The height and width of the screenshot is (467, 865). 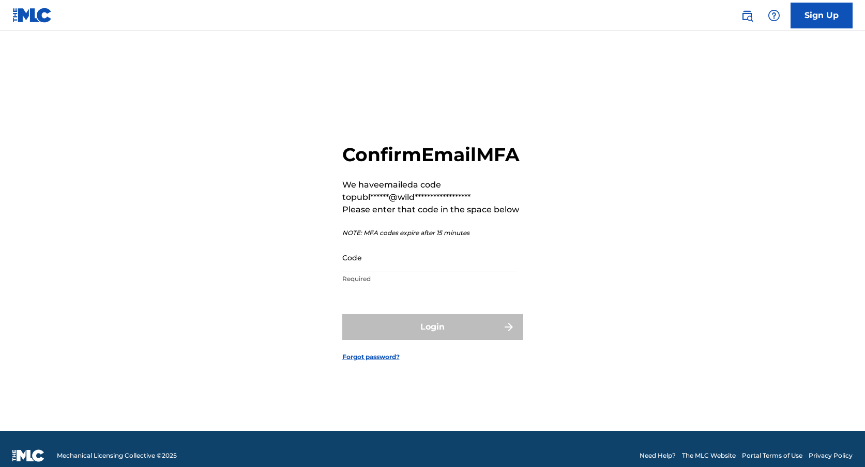 I want to click on a: Sign Up, so click(x=821, y=16).